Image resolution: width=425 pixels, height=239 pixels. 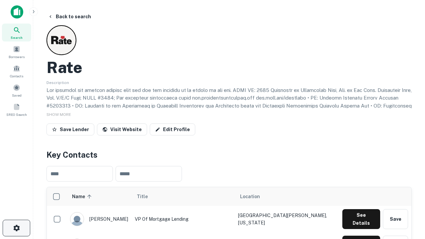 What do you see at coordinates (17, 33) in the screenshot?
I see `div: Search` at bounding box center [17, 33].